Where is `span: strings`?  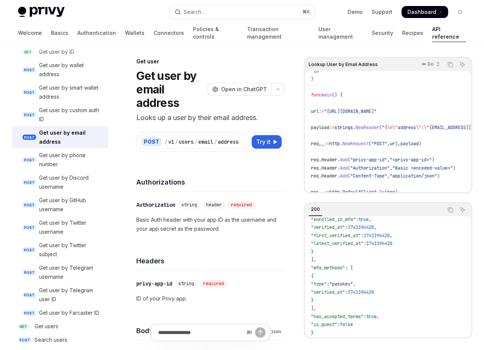
span: strings is located at coordinates (343, 128).